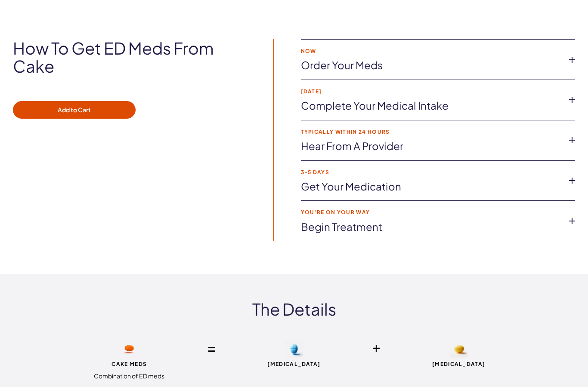  I want to click on h2: The Details, so click(294, 310).